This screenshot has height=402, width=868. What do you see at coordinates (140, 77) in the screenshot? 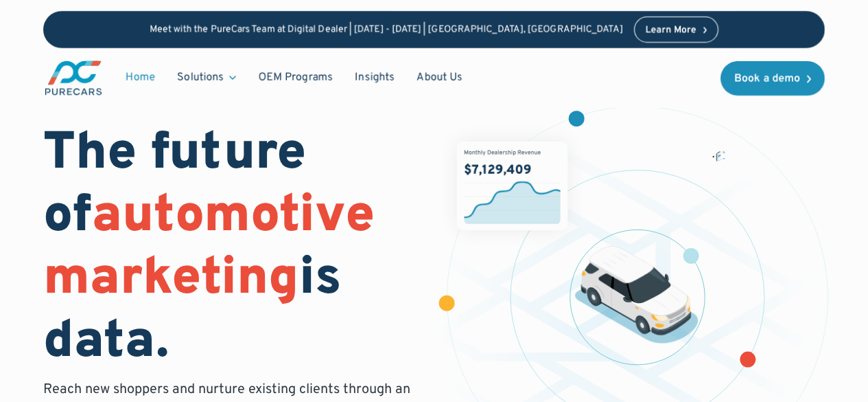
I see `a: Home` at bounding box center [140, 77].